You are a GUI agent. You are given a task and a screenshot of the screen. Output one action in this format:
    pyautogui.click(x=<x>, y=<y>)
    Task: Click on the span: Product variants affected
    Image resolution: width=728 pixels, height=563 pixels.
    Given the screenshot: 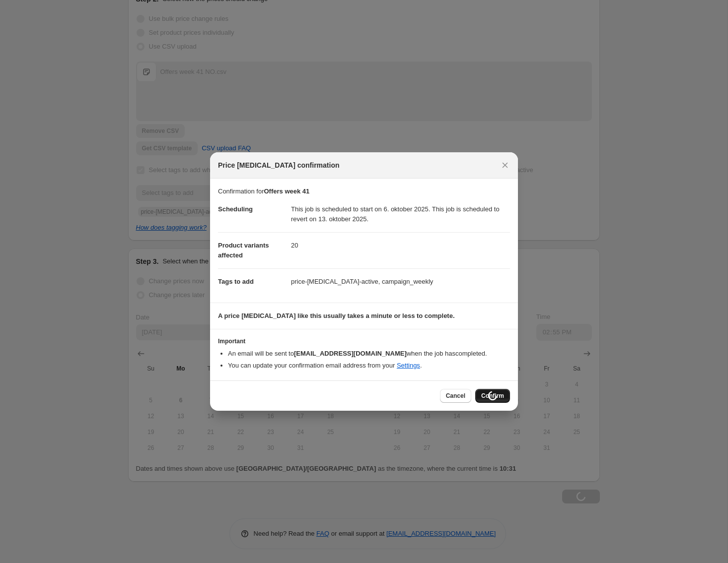 What is the action you would take?
    pyautogui.click(x=243, y=250)
    